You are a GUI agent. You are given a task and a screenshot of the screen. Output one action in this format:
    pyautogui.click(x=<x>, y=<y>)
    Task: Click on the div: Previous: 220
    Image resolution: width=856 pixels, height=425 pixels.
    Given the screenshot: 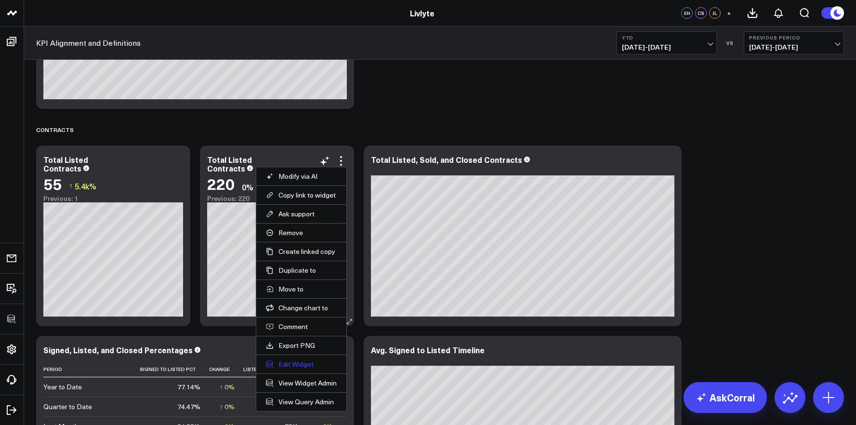 What is the action you would take?
    pyautogui.click(x=277, y=199)
    